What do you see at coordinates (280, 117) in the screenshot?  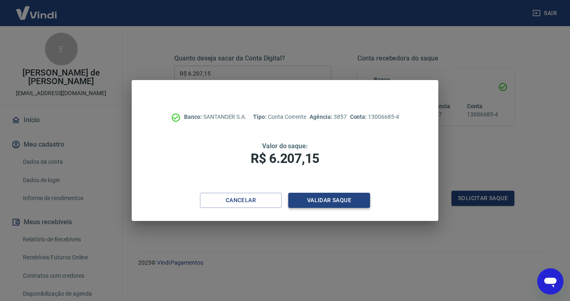 I see `p: Conta Corrente` at bounding box center [280, 117].